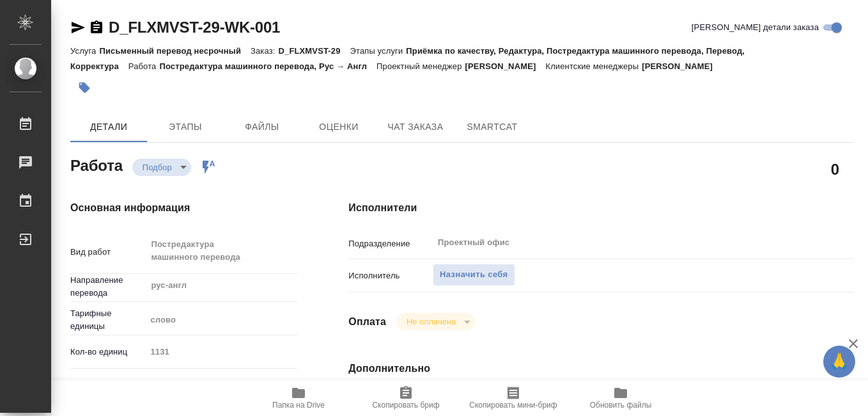 The height and width of the screenshot is (416, 868). What do you see at coordinates (406, 398) in the screenshot?
I see `button: Скопировать бриф` at bounding box center [406, 398].